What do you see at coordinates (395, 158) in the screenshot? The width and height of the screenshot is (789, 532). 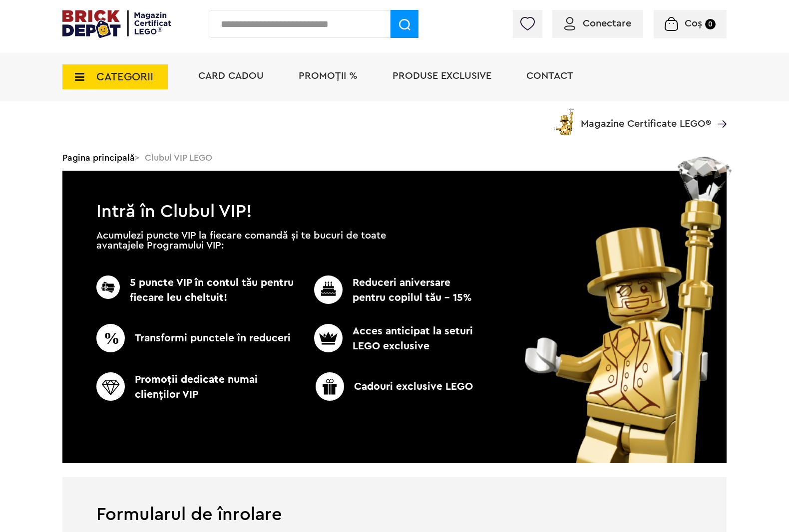 I see `div: > Clubul VIP LEGO` at bounding box center [395, 158].